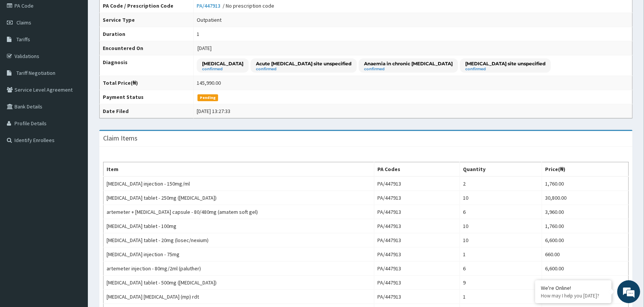 The height and width of the screenshot is (307, 644). I want to click on th: Duration, so click(147, 34).